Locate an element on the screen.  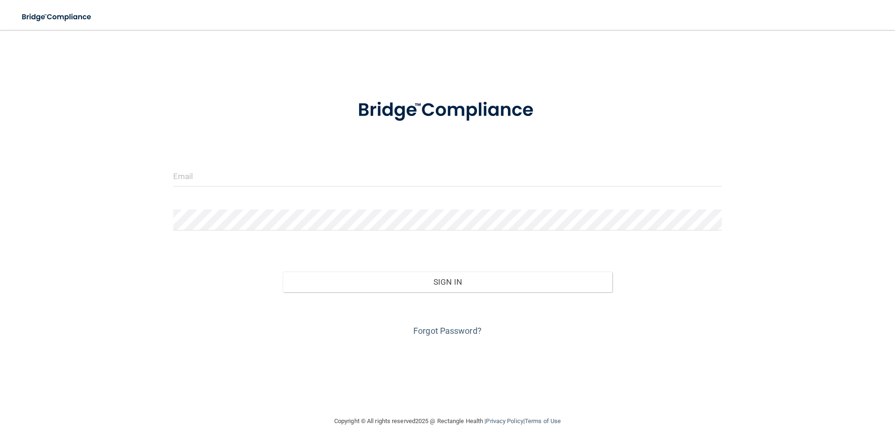
button: Sign In is located at coordinates (447, 282).